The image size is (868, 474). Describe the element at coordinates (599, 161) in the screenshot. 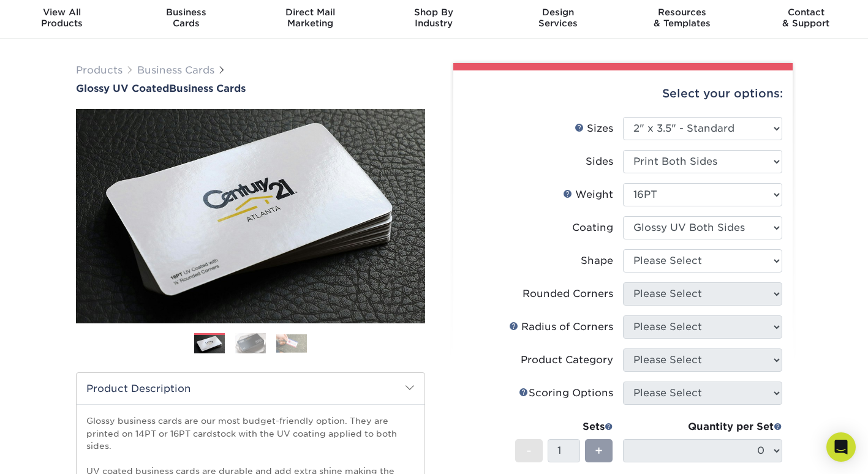

I see `div: Sides` at that location.